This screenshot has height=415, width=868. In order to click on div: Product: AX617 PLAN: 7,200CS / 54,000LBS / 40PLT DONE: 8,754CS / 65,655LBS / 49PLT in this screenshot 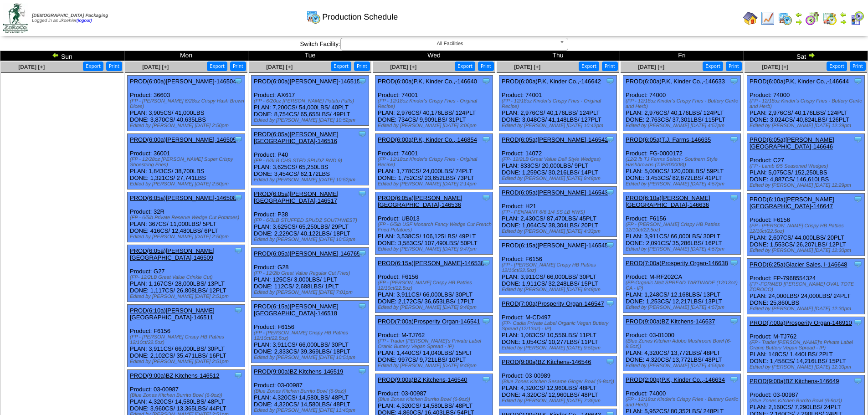, I will do `click(310, 101)`.